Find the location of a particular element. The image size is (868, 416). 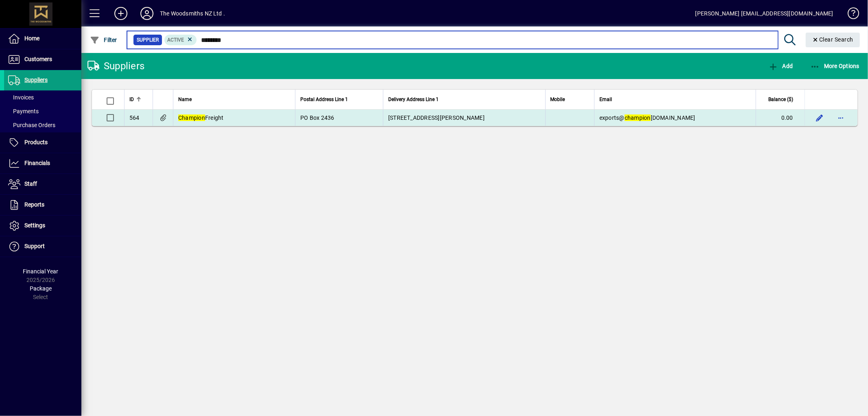

span: Freight is located at coordinates (201, 118).